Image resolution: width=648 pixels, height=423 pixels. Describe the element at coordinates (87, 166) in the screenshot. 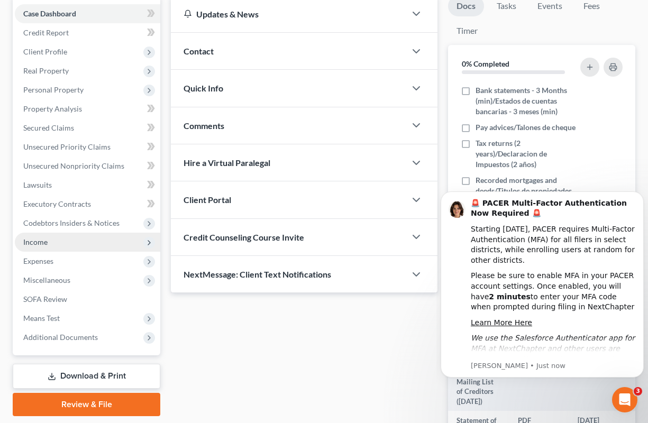

I see `a: Unsecured Nonpriority Claims` at that location.